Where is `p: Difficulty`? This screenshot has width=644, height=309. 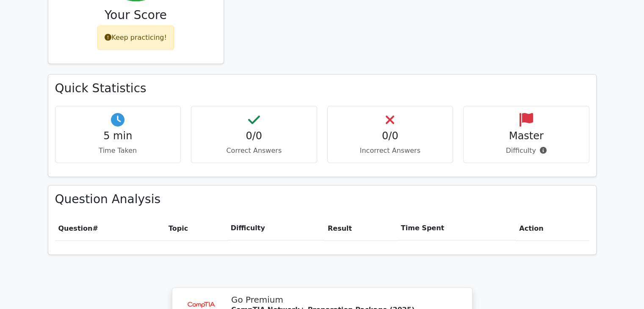
p: Difficulty is located at coordinates (526, 150).